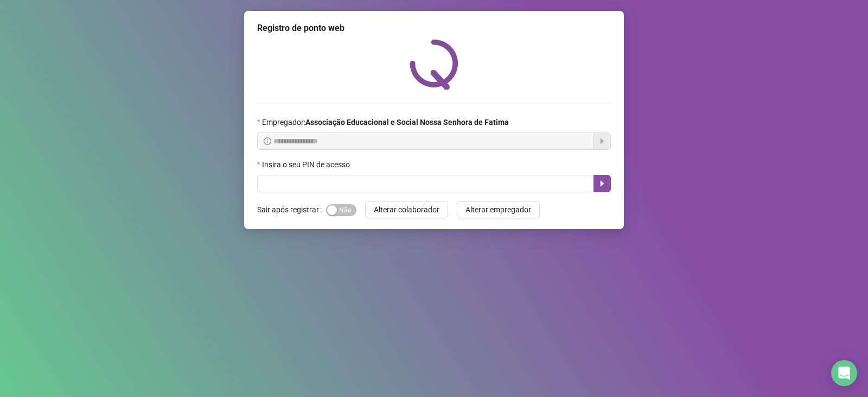 This screenshot has width=868, height=397. What do you see at coordinates (844, 373) in the screenshot?
I see `div: Open Intercom Messenger` at bounding box center [844, 373].